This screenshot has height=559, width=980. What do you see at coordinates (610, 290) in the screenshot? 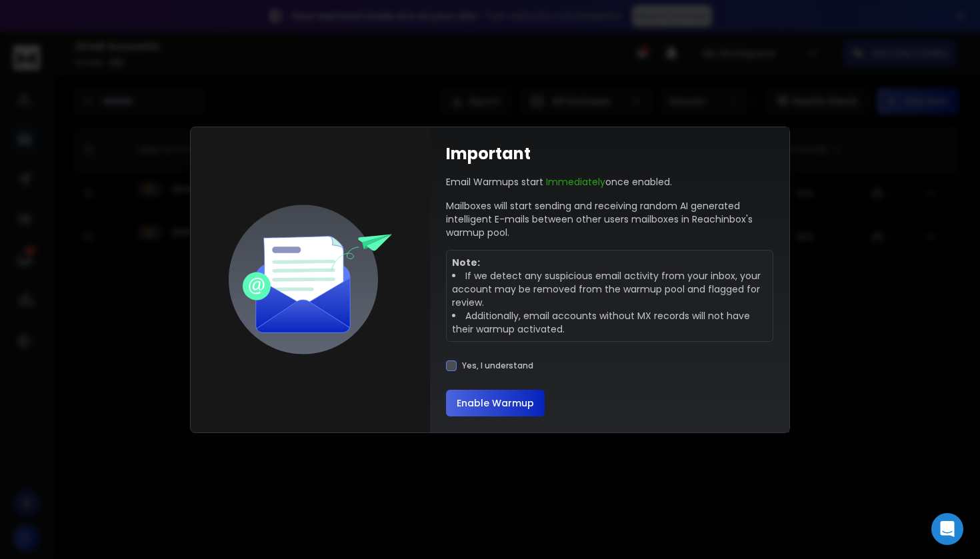
I see `li: If we detect any suspicious email activity from your inbox, your account may be removed from the ...` at bounding box center [610, 290].